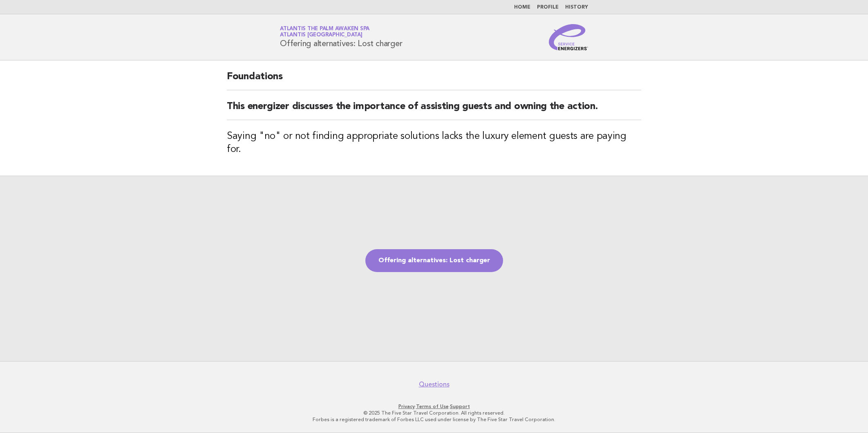  Describe the element at coordinates (459, 406) in the screenshot. I see `a: Support` at that location.